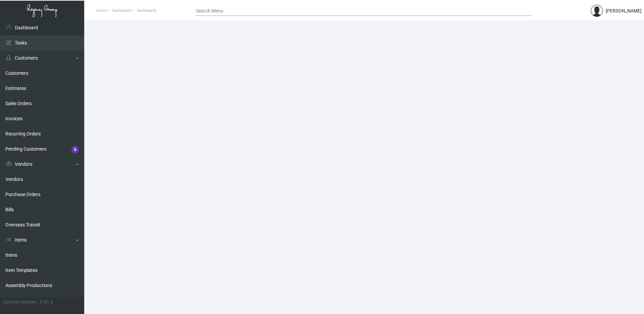 This screenshot has width=644, height=314. I want to click on div: Current version:, so click(20, 302).